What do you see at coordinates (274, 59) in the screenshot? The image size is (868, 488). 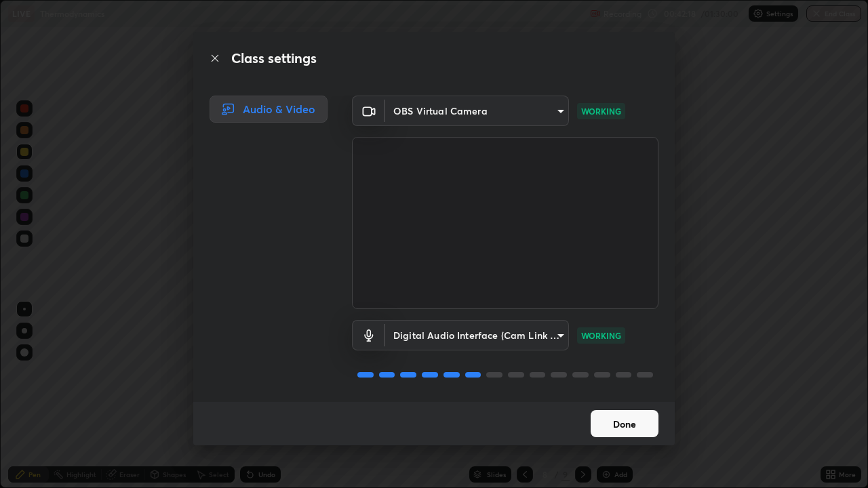 I see `h2: Class settings` at bounding box center [274, 59].